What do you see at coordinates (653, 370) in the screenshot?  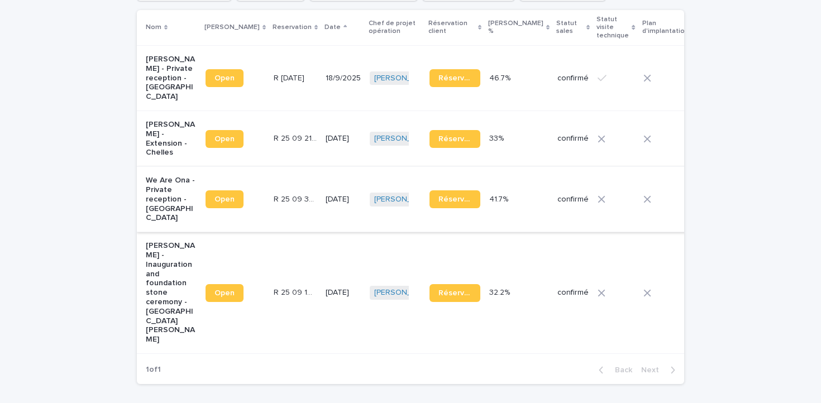 I see `span: Next` at bounding box center [653, 370].